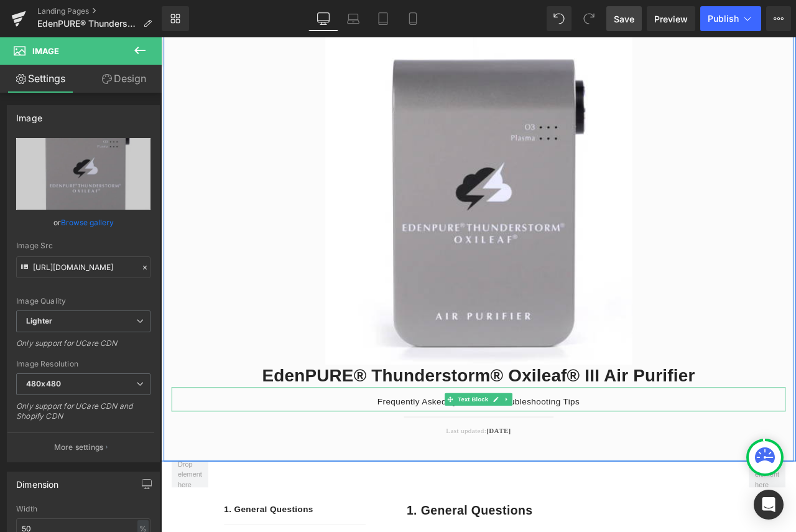  Describe the element at coordinates (81, 446) in the screenshot. I see `button: More settings` at that location.